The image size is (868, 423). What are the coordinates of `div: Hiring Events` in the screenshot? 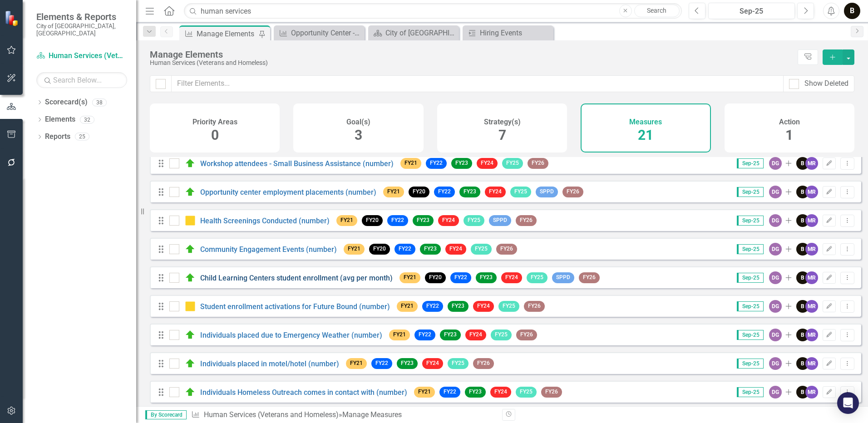 It's located at (515, 33).